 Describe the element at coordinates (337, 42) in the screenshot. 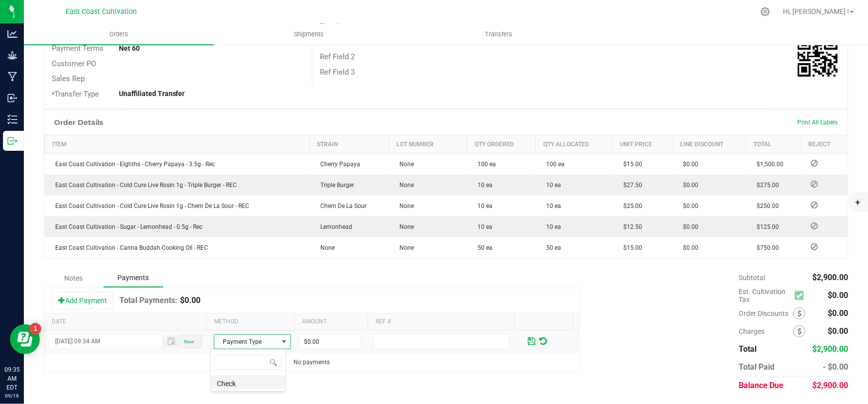

I see `span: Ref Field 1` at that location.